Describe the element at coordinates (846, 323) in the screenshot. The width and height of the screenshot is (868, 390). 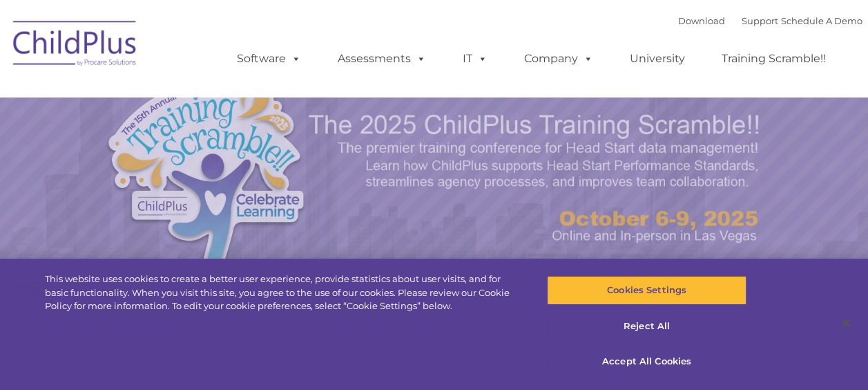
I see `button: Close` at that location.